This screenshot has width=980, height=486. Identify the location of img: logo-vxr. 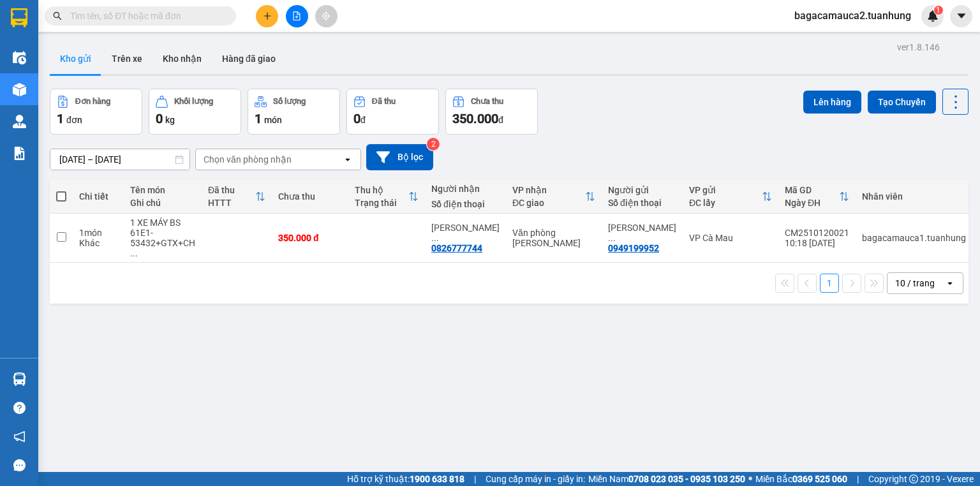
(19, 18).